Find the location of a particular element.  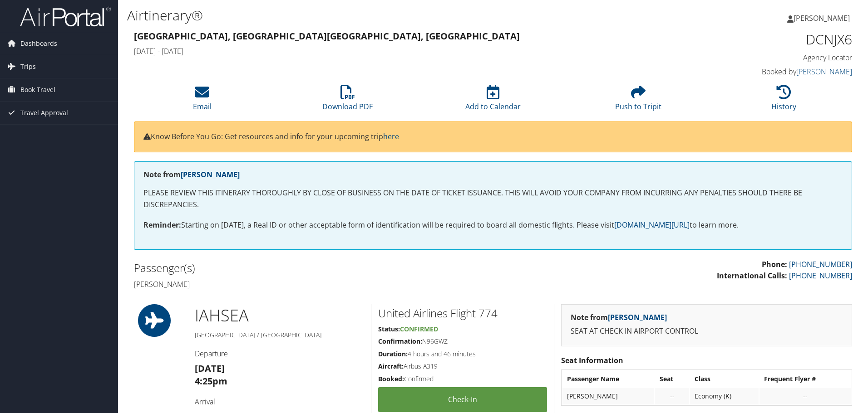

a: Add to Calendar is located at coordinates (493, 100).